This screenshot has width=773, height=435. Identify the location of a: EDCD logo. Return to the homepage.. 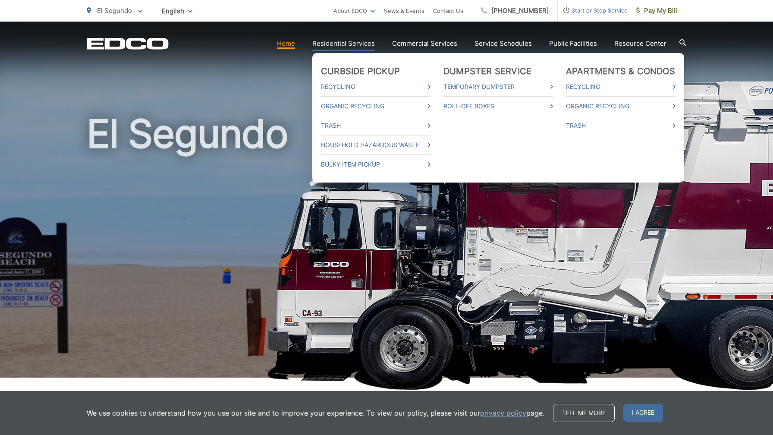
(128, 44).